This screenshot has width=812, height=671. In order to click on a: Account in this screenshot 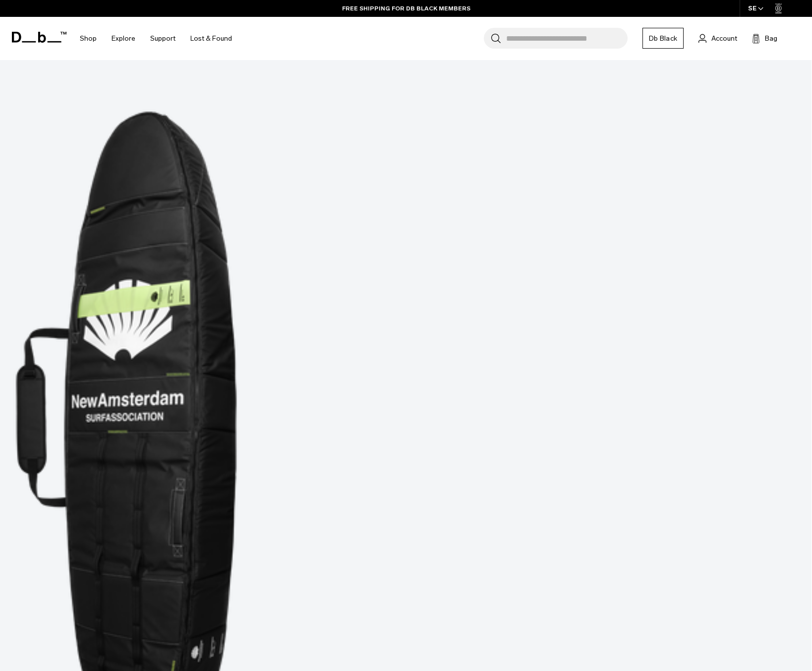, I will do `click(718, 38)`.